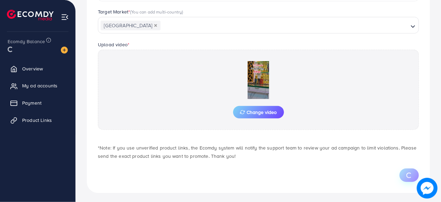 The image size is (441, 202). I want to click on img: logo, so click(30, 15).